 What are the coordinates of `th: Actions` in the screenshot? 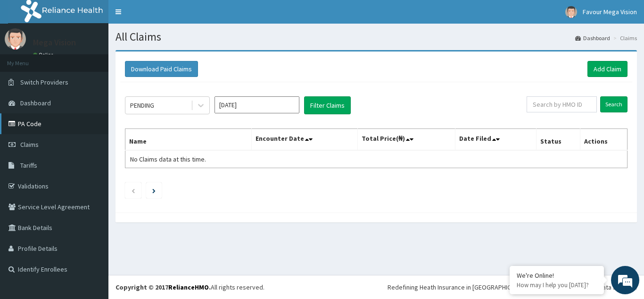 It's located at (603, 140).